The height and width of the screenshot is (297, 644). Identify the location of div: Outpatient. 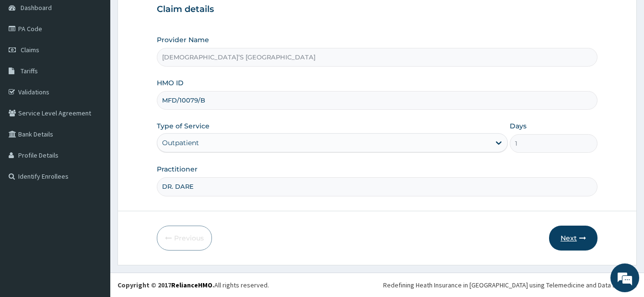
(180, 143).